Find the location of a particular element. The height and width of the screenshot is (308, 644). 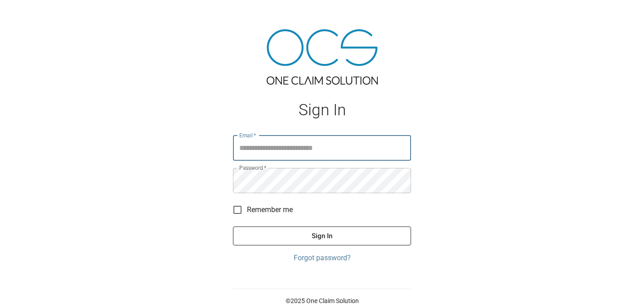

label: Password is located at coordinates (253, 167).